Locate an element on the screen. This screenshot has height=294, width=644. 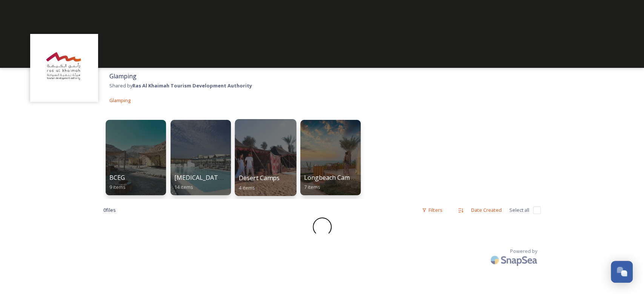
div: Filters is located at coordinates (432, 210).